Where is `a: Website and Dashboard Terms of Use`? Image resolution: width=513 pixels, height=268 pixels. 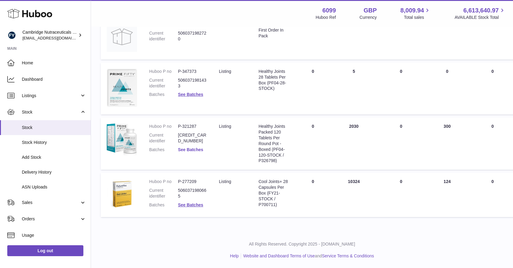
a: Website and Dashboard Terms of Use is located at coordinates (279, 256).